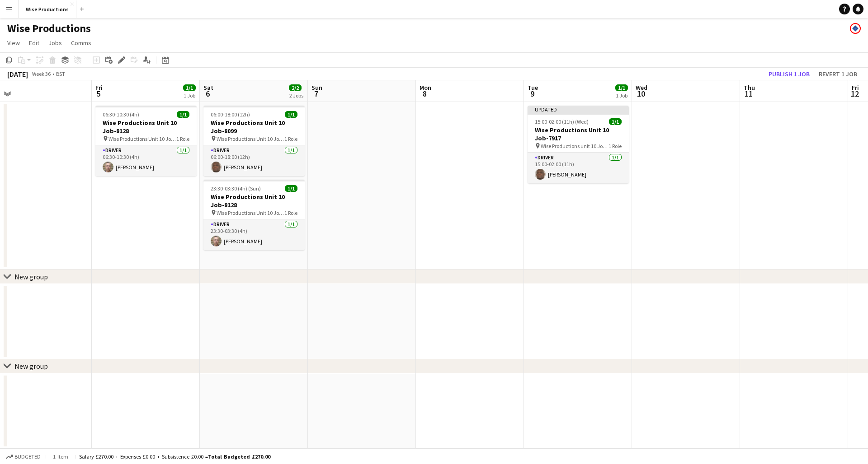  Describe the element at coordinates (98, 93) in the screenshot. I see `span: 5` at that location.